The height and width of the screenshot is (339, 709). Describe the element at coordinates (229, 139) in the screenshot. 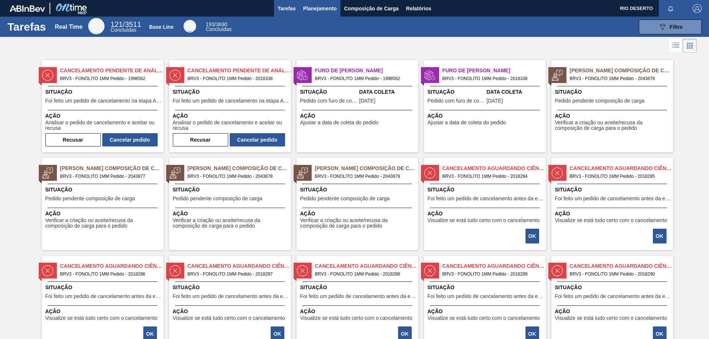

I see `div: Completar tarefa: 30251849` at that location.